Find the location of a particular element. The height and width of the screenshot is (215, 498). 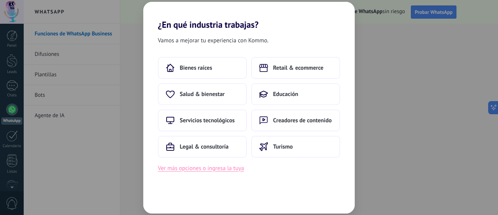

span: Legal & consultoría is located at coordinates (204, 147).